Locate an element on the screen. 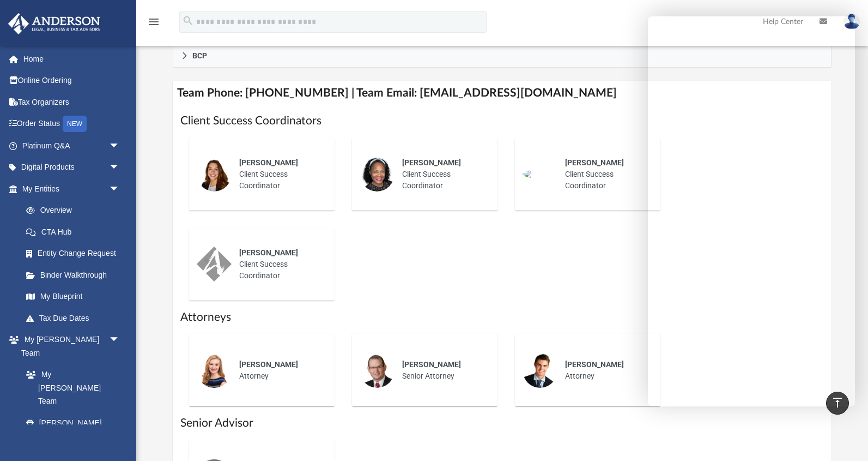 Image resolution: width=868 pixels, height=461 pixels. a: Overview is located at coordinates (76, 210).